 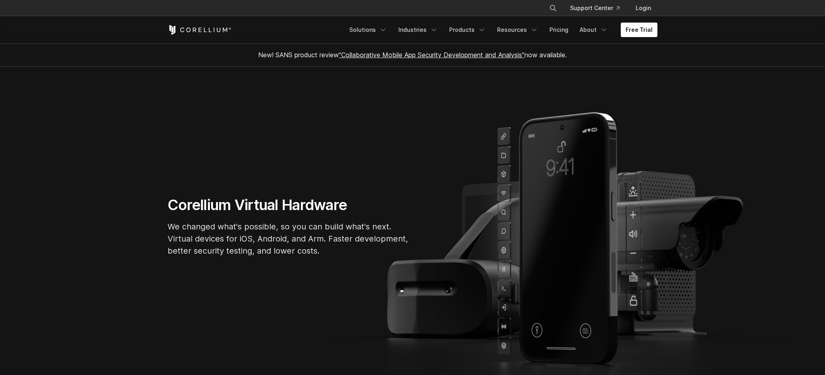 What do you see at coordinates (643, 8) in the screenshot?
I see `a: Login` at bounding box center [643, 8].